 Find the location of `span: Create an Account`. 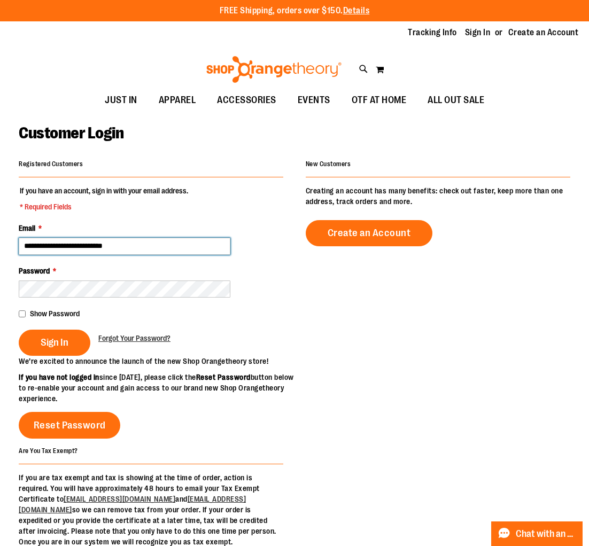

span: Create an Account is located at coordinates (369, 233).